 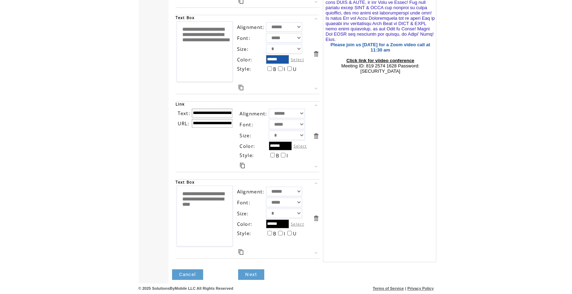 What do you see at coordinates (187, 275) in the screenshot?
I see `a: Cancel` at bounding box center [187, 275].